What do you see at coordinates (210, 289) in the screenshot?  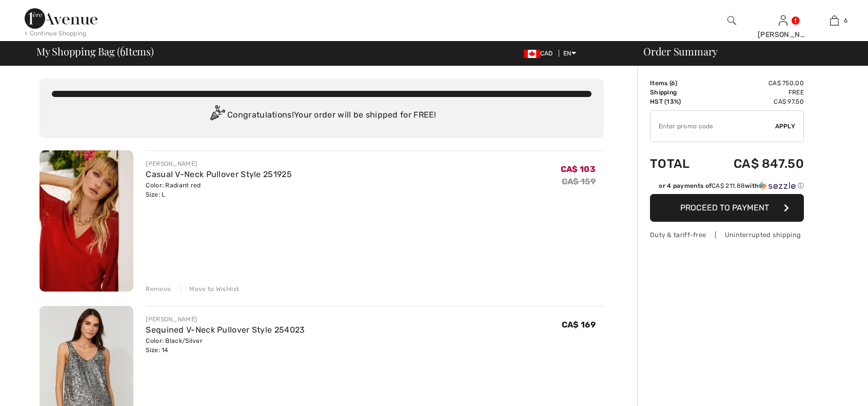 I see `div: Move to Wishlist` at bounding box center [210, 289].